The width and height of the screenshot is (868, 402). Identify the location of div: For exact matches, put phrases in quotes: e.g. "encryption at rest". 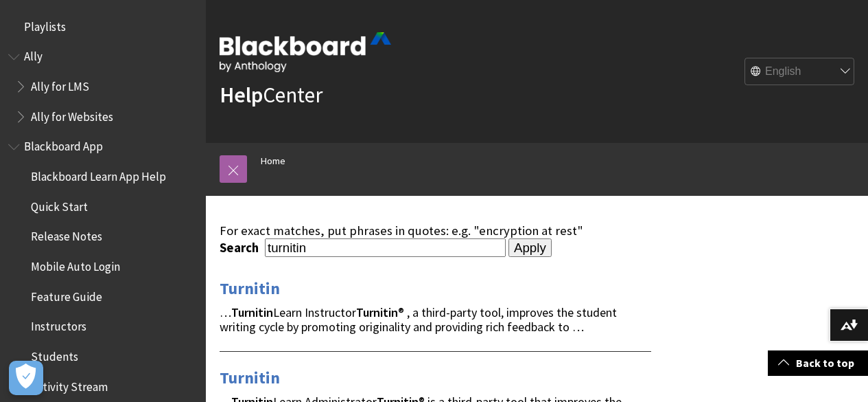
(435, 231).